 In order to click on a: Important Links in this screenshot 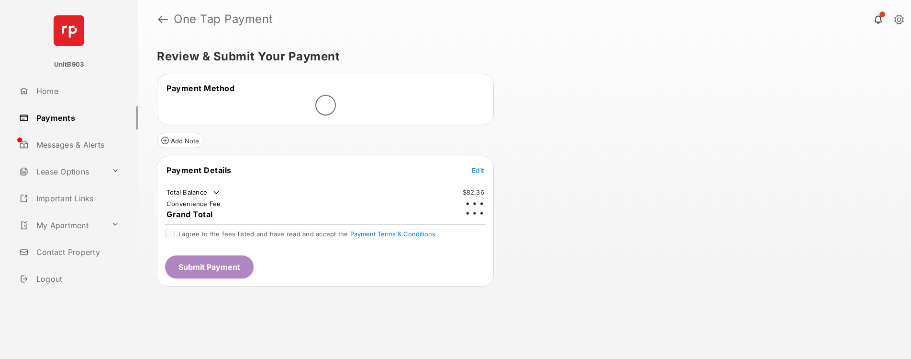, I will do `click(69, 198)`.